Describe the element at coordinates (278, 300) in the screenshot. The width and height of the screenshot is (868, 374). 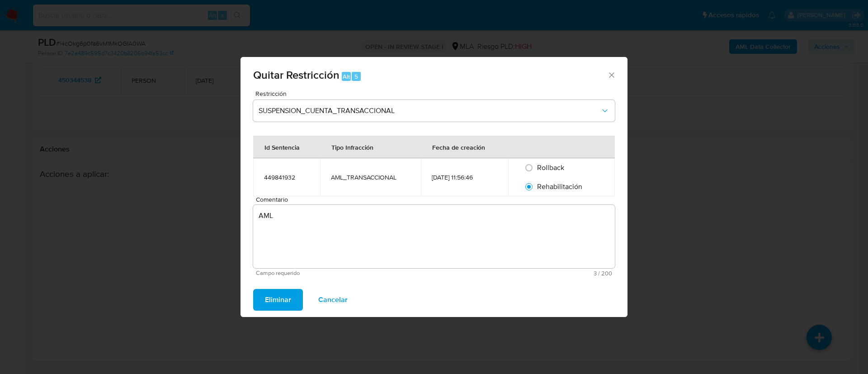
I see `button: Eliminar` at that location.